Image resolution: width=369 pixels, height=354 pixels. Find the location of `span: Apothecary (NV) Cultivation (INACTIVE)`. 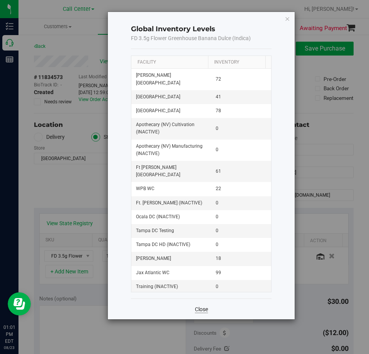

span: Apothecary (NV) Cultivation (INACTIVE) is located at coordinates (171, 128).